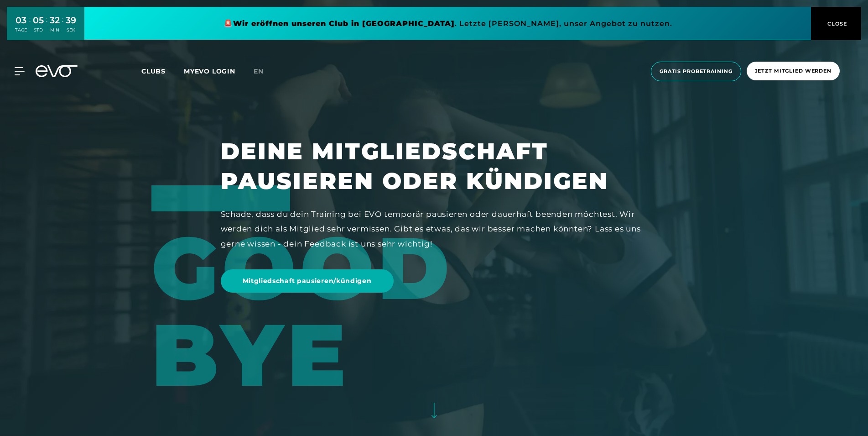 The image size is (868, 436). Describe the element at coordinates (434, 166) in the screenshot. I see `h1: Deine Mitgliedschaft pausieren oder kündigen` at that location.